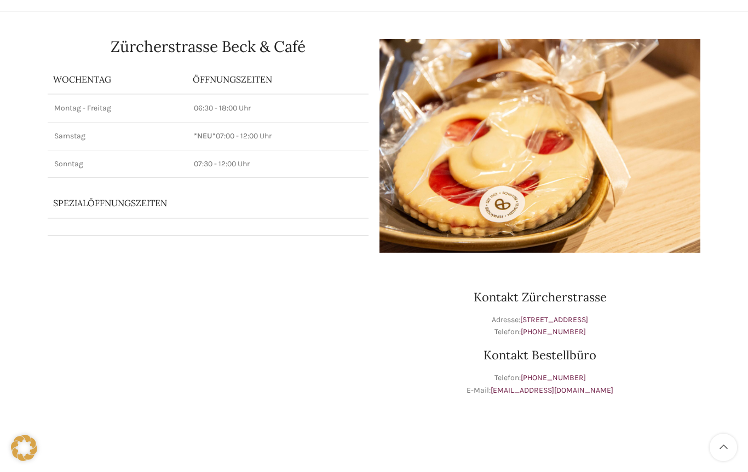  What do you see at coordinates (540, 384) in the screenshot?
I see `p: Telefon: E-Mail:` at bounding box center [540, 384].